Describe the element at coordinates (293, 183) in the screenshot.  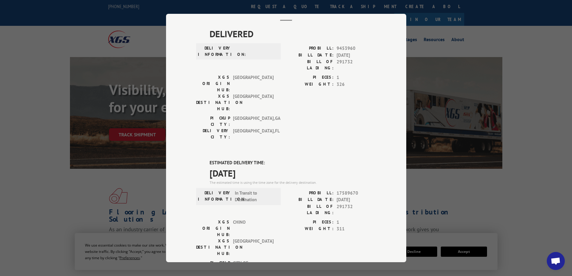
I see `div: The estimated time is using the time zone for the delivery destination.` at that location.